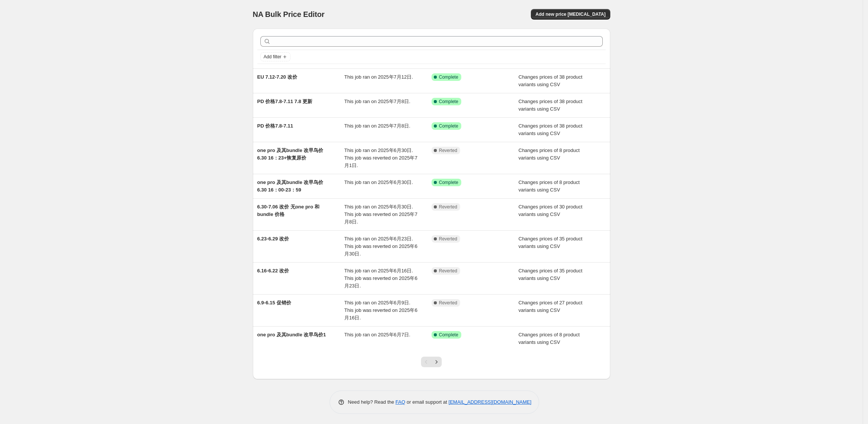  What do you see at coordinates (427, 402) in the screenshot?
I see `span: or email support at` at bounding box center [427, 402].